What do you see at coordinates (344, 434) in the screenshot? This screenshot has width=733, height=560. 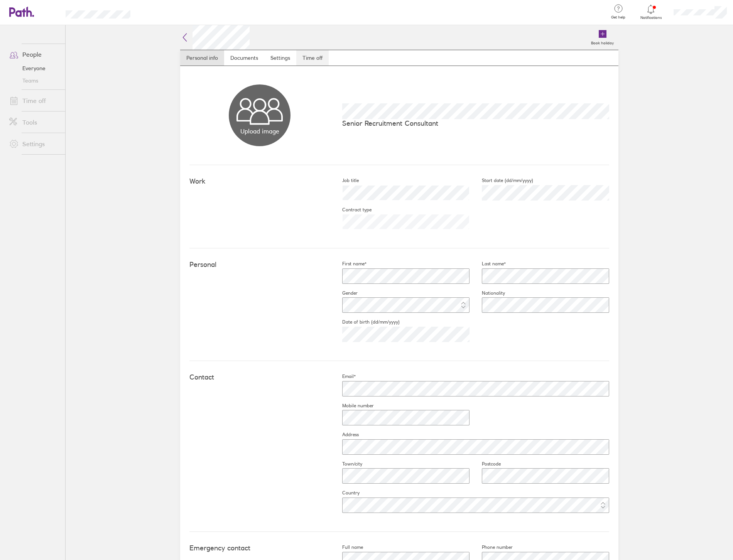 I see `label: Address` at bounding box center [344, 434].